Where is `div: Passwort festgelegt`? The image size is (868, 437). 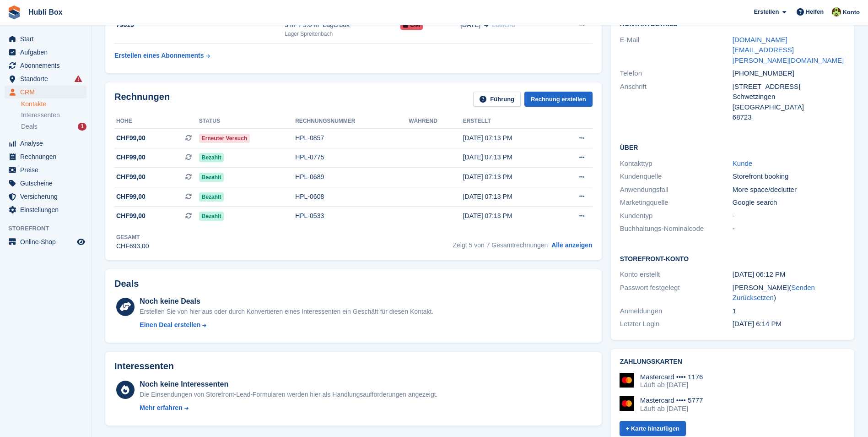 div: Passwort festgelegt is located at coordinates (677, 293).